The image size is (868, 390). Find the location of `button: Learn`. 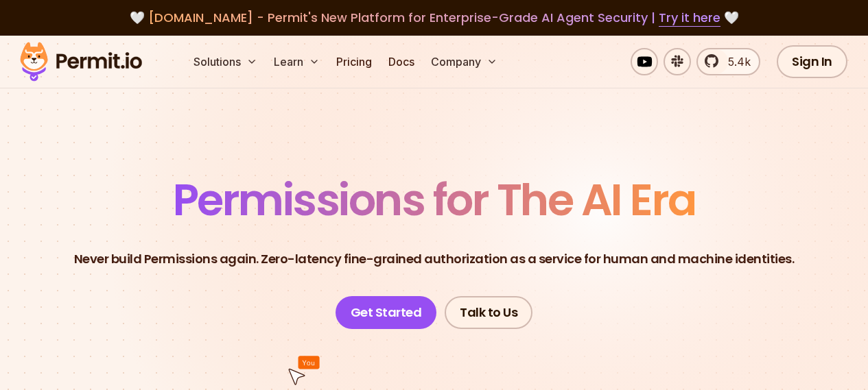

button: Learn is located at coordinates (297, 62).